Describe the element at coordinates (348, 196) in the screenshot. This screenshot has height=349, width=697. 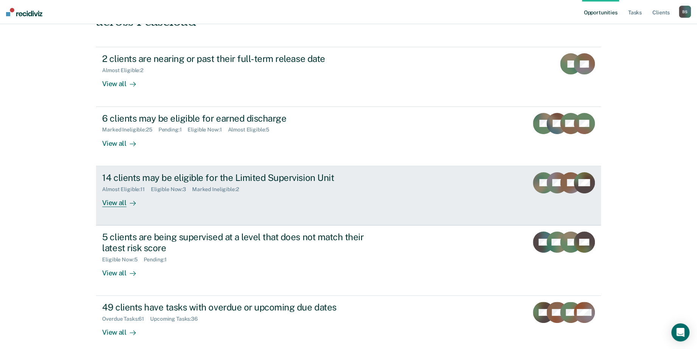
I see `a: 14 clients may be eligible for the Limited Supervision UnitAlmost Eligible:11Eligible Now:3Marked...` at that location.